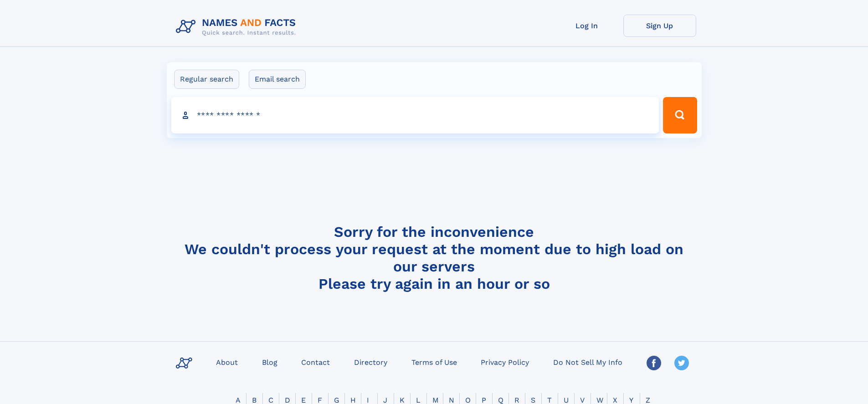 Image resolution: width=868 pixels, height=404 pixels. I want to click on a: Privacy Policy, so click(505, 362).